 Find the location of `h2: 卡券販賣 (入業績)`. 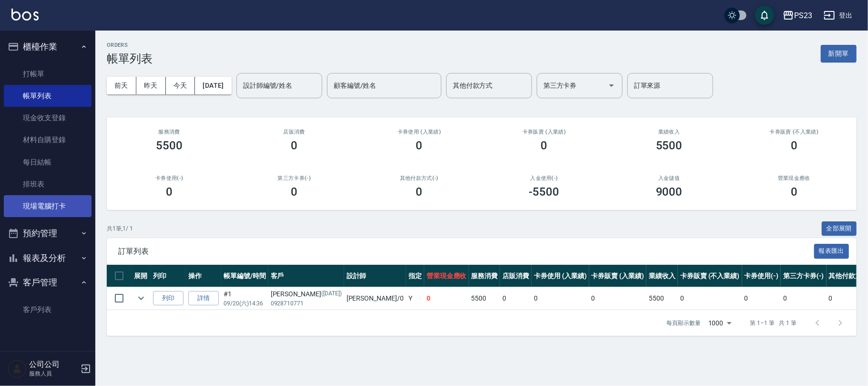

h2: 卡券販賣 (入業績) is located at coordinates (544, 132).